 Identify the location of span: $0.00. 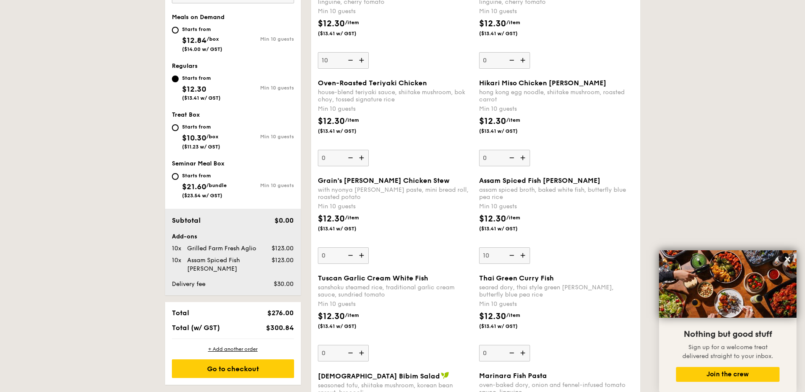
(284, 220).